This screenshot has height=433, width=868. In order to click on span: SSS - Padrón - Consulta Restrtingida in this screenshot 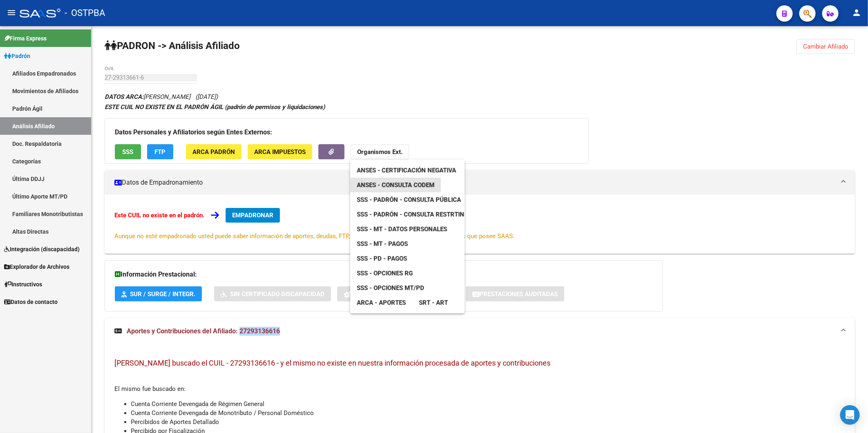, I will do `click(417, 215)`.